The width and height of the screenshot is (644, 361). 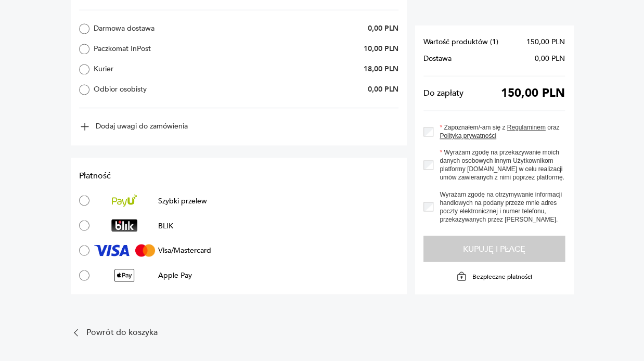 I want to click on p: 18,00 PLN, so click(x=381, y=69).